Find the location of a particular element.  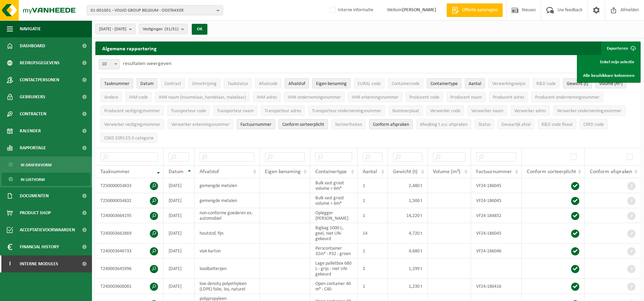

span: Gevaarlijk afval is located at coordinates (516, 124).